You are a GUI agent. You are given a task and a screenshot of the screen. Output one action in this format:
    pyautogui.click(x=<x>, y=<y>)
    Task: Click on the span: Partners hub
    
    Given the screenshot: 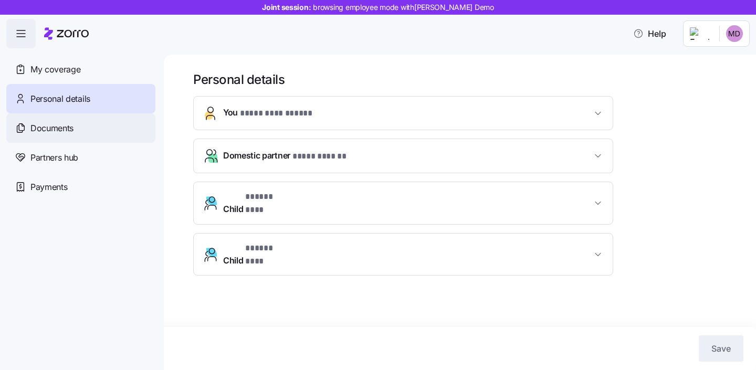 What is the action you would take?
    pyautogui.click(x=54, y=158)
    